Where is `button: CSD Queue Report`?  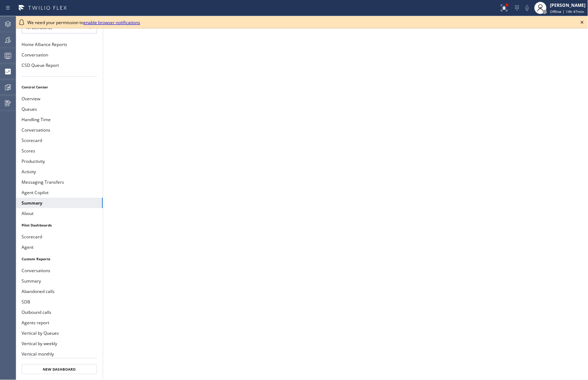
button: CSD Queue Report is located at coordinates (59, 65).